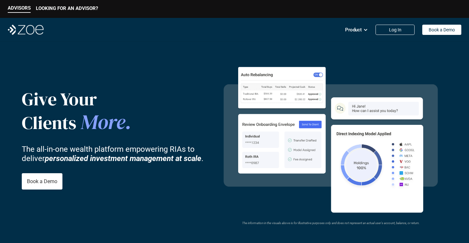 The height and width of the screenshot is (243, 469). What do you see at coordinates (95, 122) in the screenshot?
I see `p: Clients` at bounding box center [95, 122].